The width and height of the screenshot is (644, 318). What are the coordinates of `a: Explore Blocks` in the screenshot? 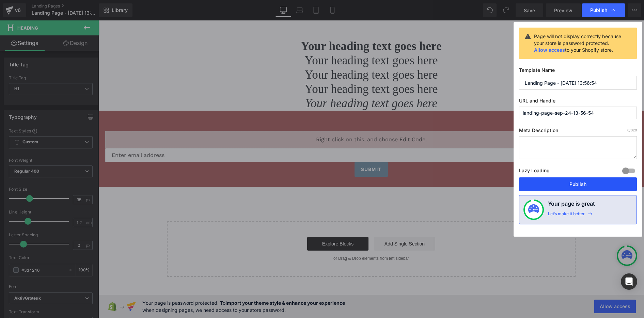 It's located at (240, 223).